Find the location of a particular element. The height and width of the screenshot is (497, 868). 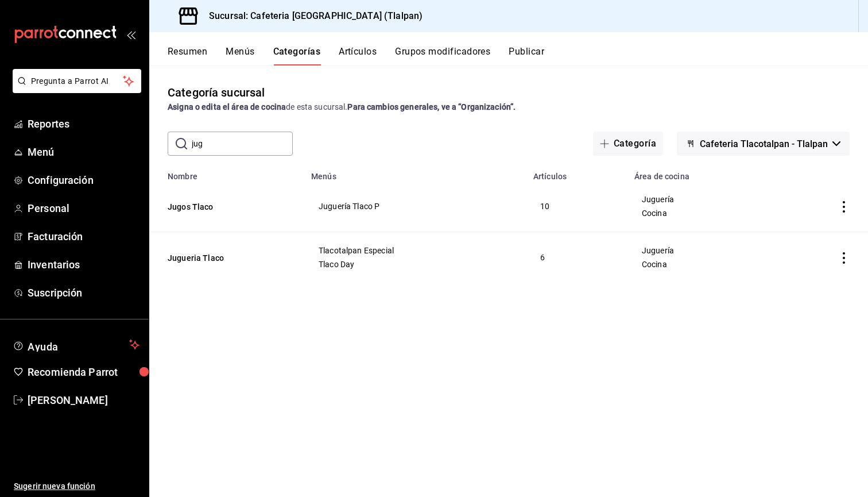

button: Jugueria Tlaco is located at coordinates (225, 258).